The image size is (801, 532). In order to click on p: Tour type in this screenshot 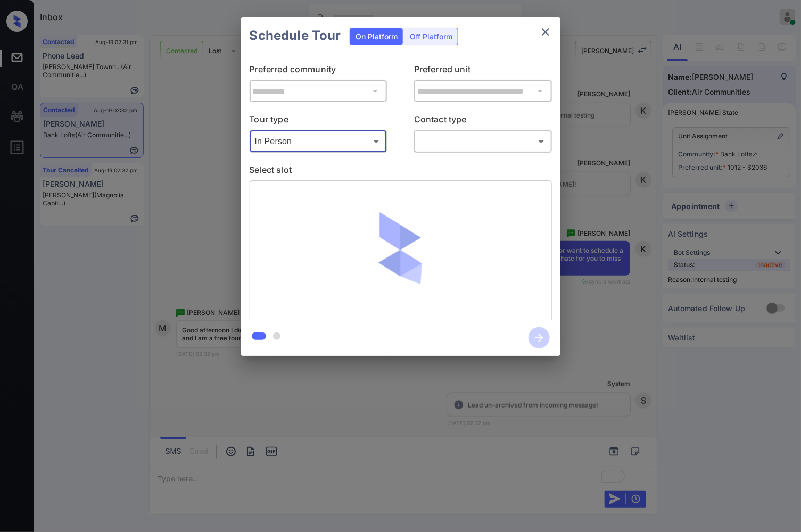, I will do `click(318, 122)`.